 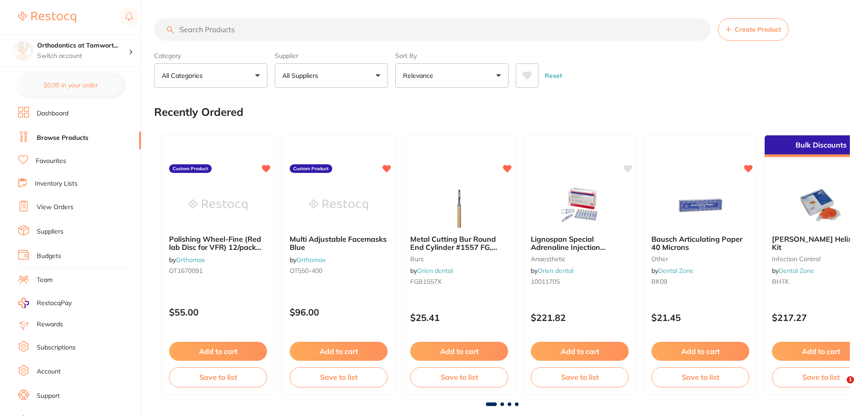 I want to click on p: All Suppliers, so click(x=302, y=76).